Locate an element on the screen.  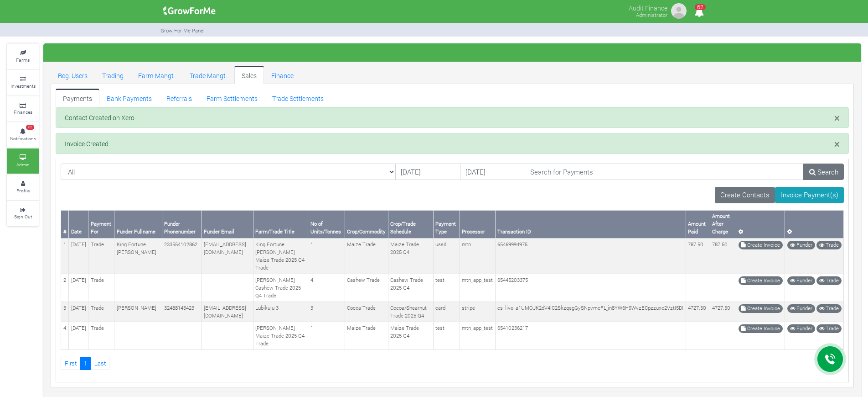
td: 233554102862 is located at coordinates (181, 256).